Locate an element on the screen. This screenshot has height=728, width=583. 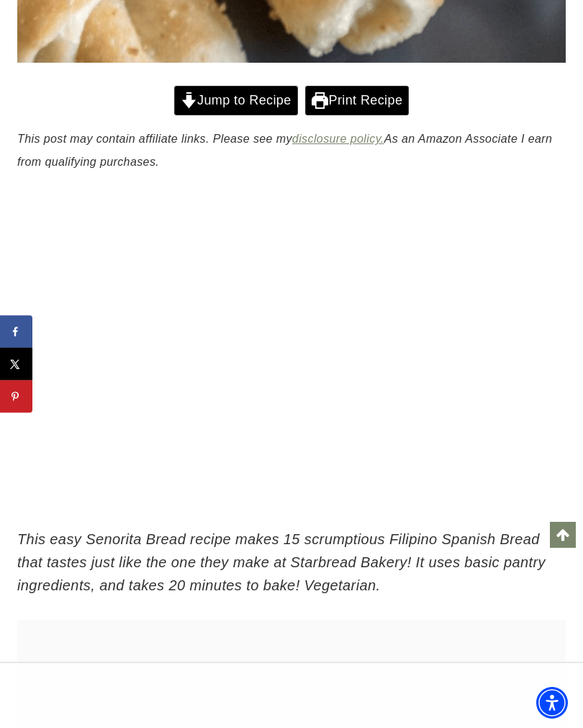
em: This post may contain affiliate links. Please see my As an Amazon Associate I earn from qualifyin... is located at coordinates (285, 150).